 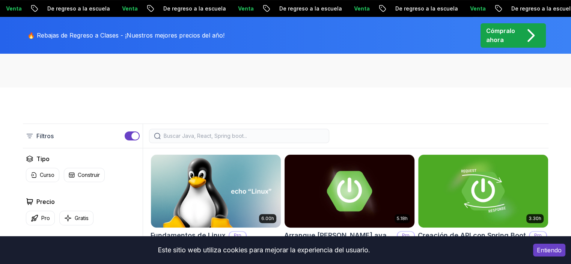 I want to click on img: Tarjeta de fundamentos de Linux, so click(x=216, y=191).